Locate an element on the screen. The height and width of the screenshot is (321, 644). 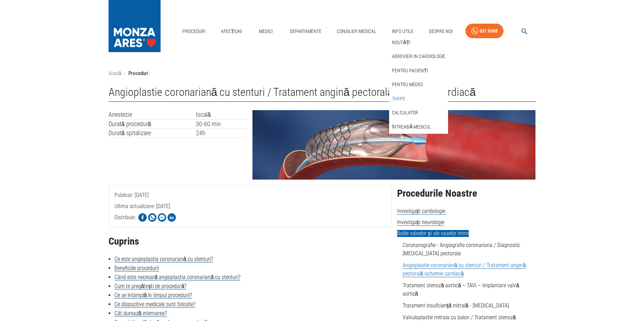
div: Pentru medici is located at coordinates (419, 84).